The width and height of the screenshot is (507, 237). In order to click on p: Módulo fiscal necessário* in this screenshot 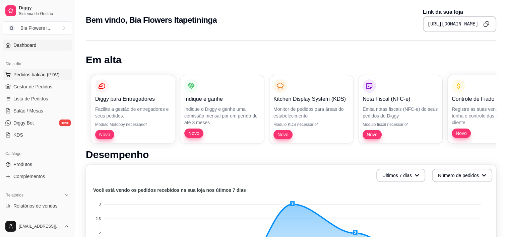, I will do `click(400, 125)`.